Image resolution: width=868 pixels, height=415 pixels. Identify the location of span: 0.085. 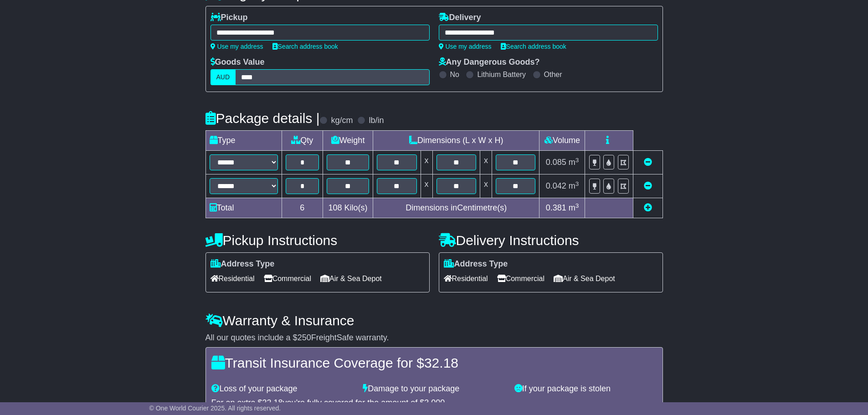
(556, 162).